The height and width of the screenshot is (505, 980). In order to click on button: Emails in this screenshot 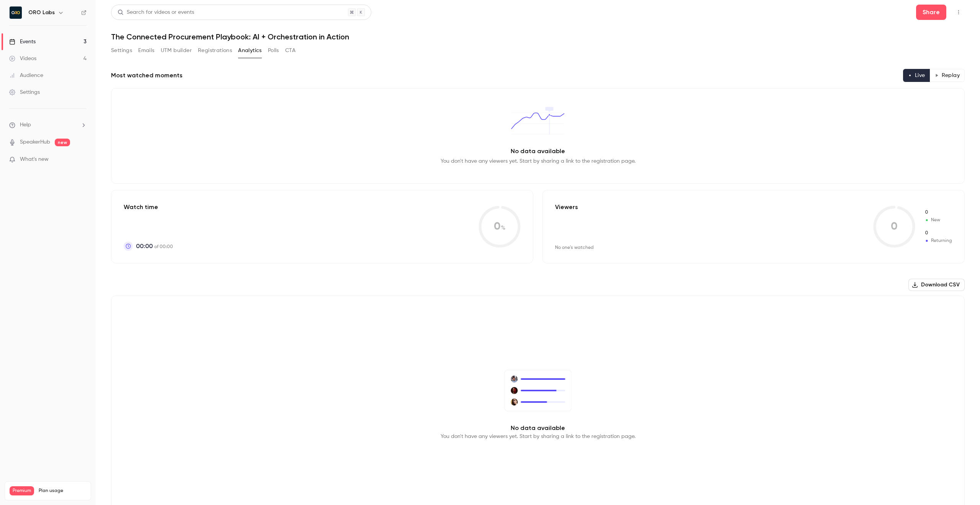, I will do `click(146, 50)`.